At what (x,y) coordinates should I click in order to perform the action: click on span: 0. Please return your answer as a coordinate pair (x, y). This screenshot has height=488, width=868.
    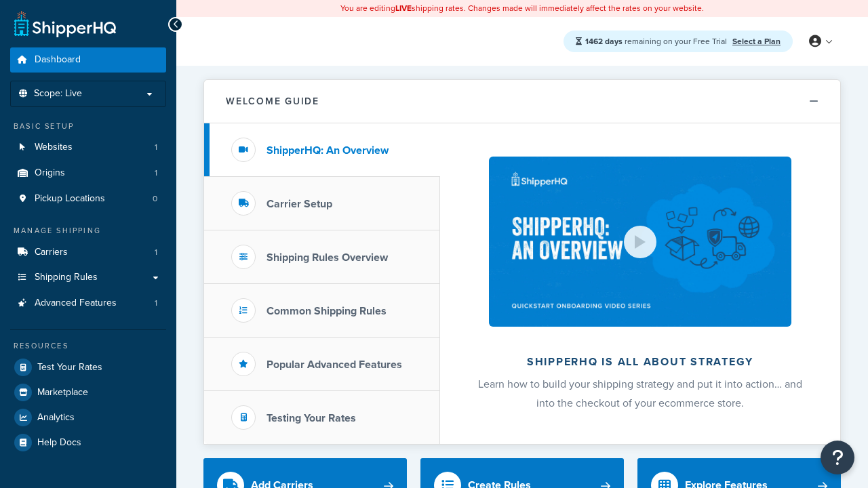
    Looking at the image, I should click on (154, 199).